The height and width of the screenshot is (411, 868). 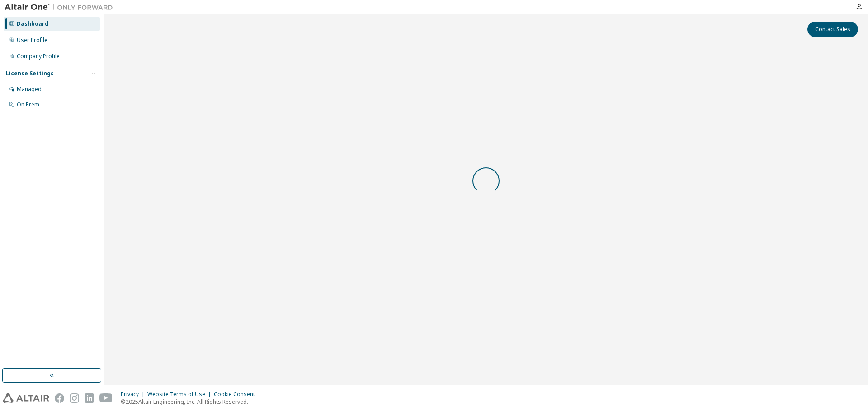 I want to click on img: Altair One, so click(x=61, y=7).